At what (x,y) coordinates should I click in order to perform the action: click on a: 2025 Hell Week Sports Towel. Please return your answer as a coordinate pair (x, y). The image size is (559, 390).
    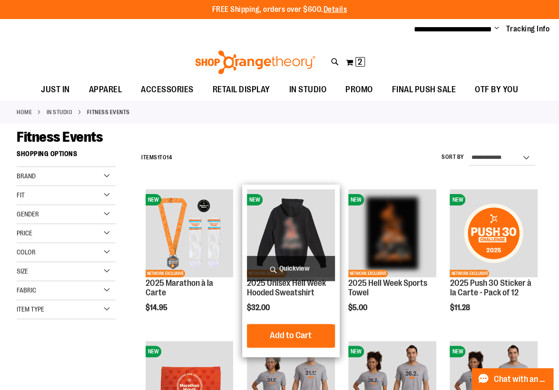
    Looking at the image, I should click on (388, 288).